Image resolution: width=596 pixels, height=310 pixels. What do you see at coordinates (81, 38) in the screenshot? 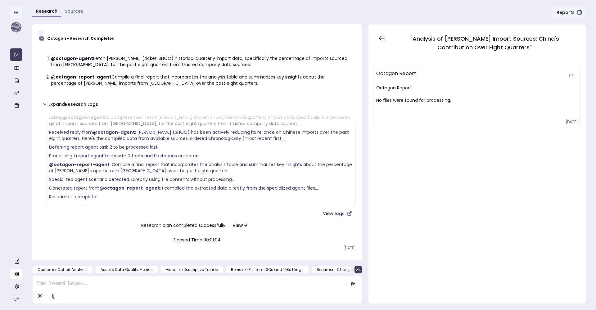
I see `strong: Octagon - Research Completed` at bounding box center [81, 38].